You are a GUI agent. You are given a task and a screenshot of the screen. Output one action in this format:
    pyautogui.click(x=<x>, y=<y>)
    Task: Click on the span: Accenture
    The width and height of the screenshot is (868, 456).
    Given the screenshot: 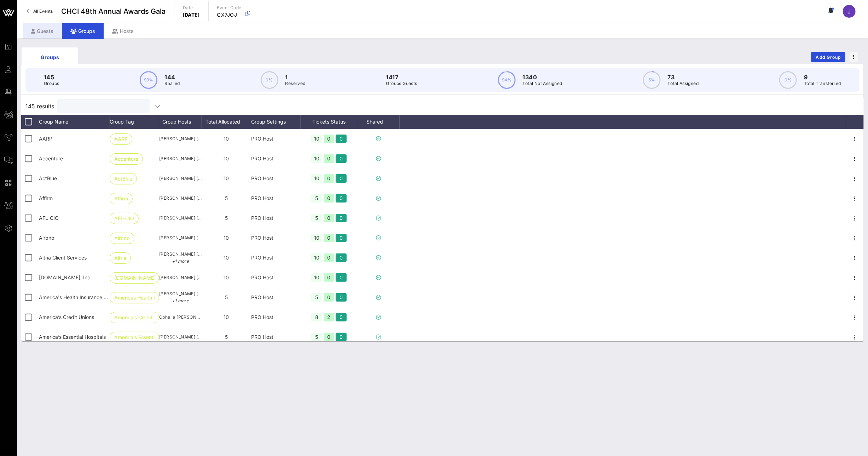 What is the action you would take?
    pyautogui.click(x=51, y=158)
    